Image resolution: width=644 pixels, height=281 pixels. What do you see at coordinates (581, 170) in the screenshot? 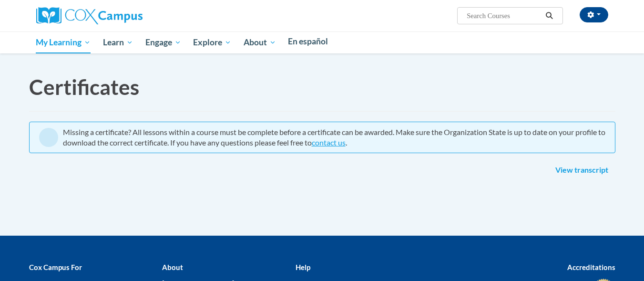
I see `a: View transcript` at bounding box center [581, 170].